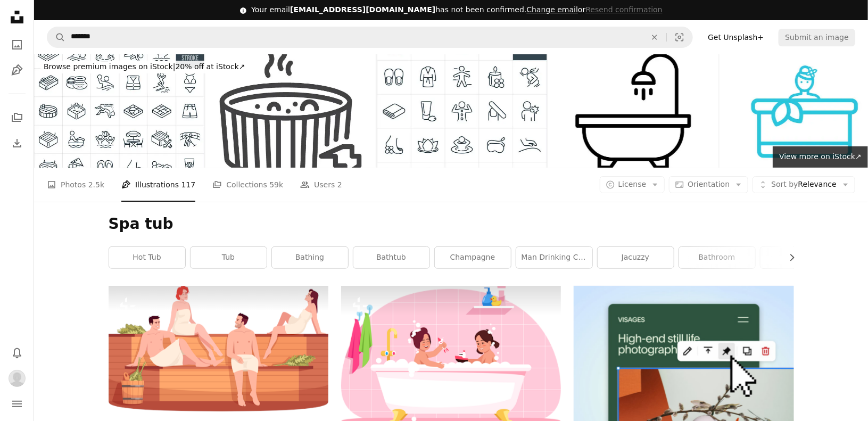  I want to click on button: Menu, so click(17, 404).